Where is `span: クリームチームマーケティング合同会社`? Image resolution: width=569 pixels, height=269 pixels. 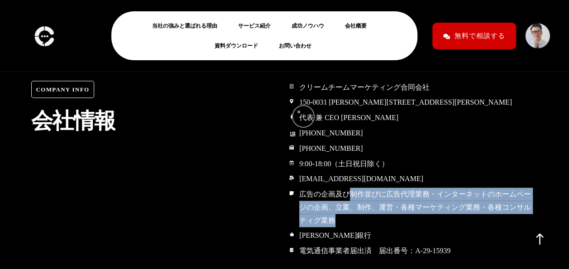 span: クリームチームマーケティング合同会社 is located at coordinates (363, 87).